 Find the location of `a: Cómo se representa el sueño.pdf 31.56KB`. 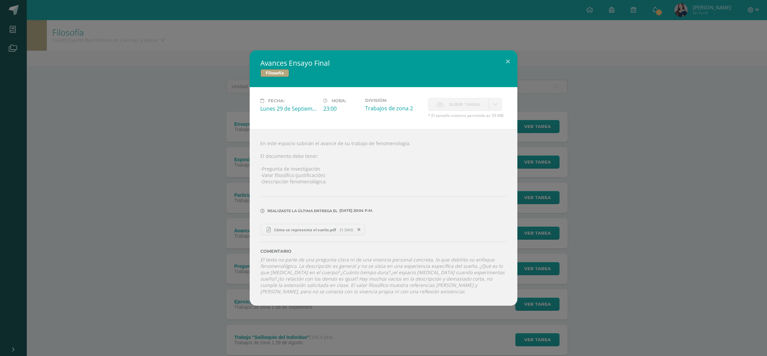

a: Cómo se representa el sueño.pdf 31.56KB is located at coordinates (313, 229).